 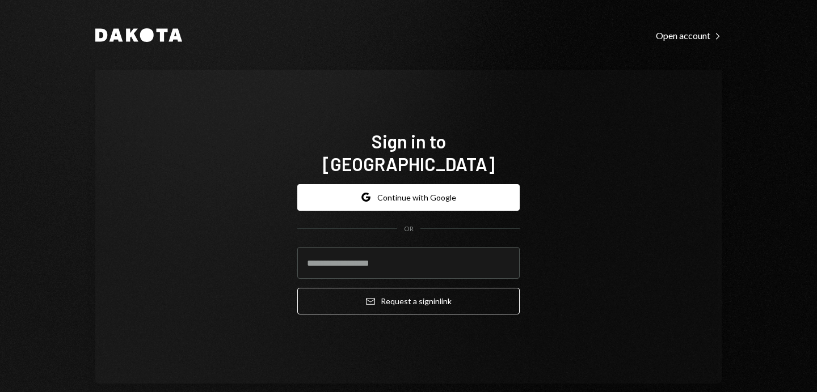 I want to click on a: Open account, so click(x=689, y=35).